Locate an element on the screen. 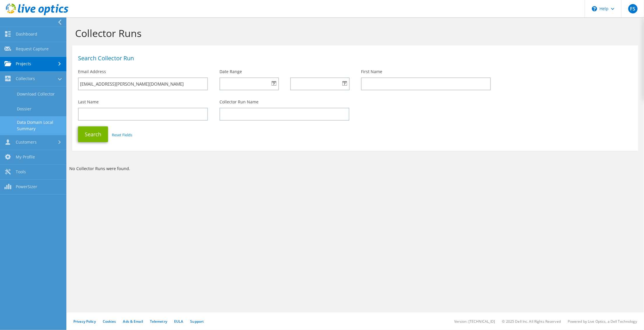  a: Reset Fields is located at coordinates (122, 135).